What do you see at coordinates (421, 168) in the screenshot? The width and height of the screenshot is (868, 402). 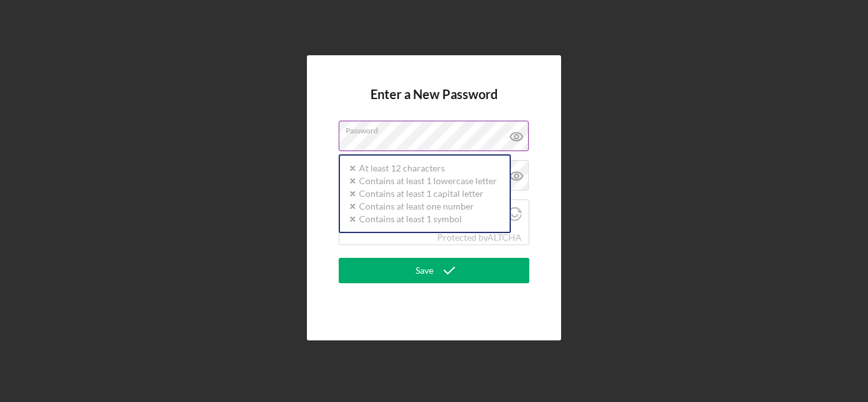 I see `div: At least 12 characters` at bounding box center [421, 168].